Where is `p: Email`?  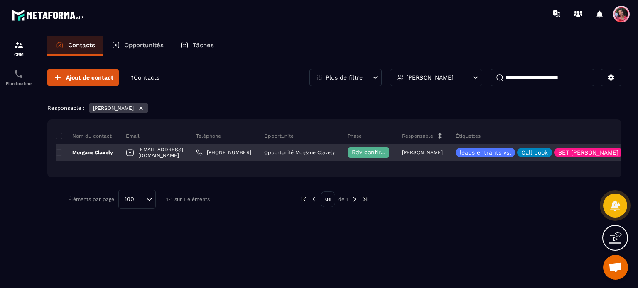
p: Email is located at coordinates (132, 136).